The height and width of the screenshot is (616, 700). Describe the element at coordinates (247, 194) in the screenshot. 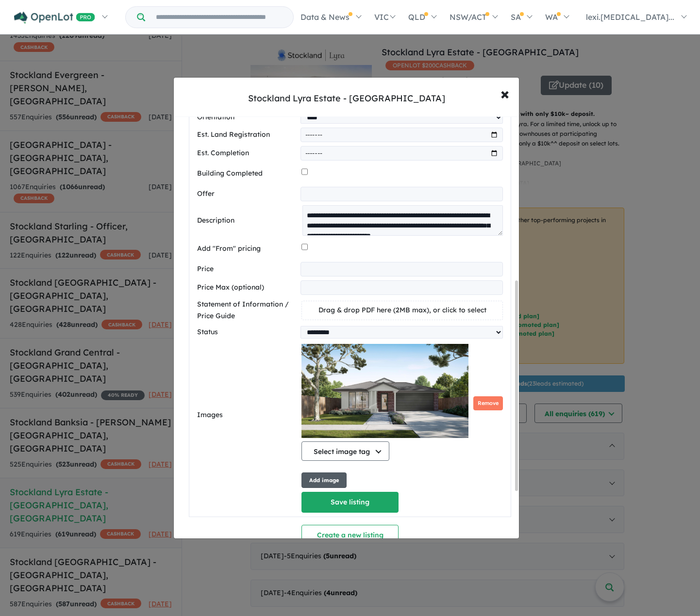

I see `label: Offer` at that location.